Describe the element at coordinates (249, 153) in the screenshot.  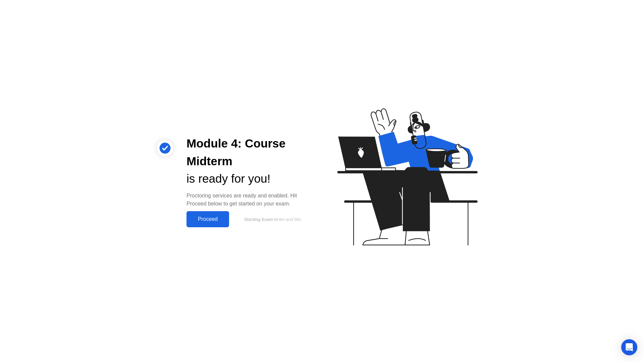
I see `div: Module 4: Course Midterm` at that location.